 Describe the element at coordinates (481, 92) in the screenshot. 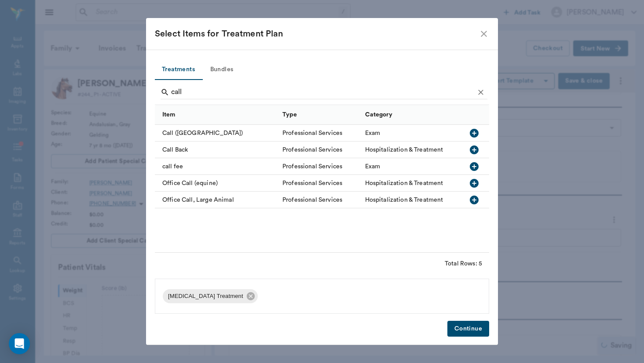

I see `button: Clear` at that location.